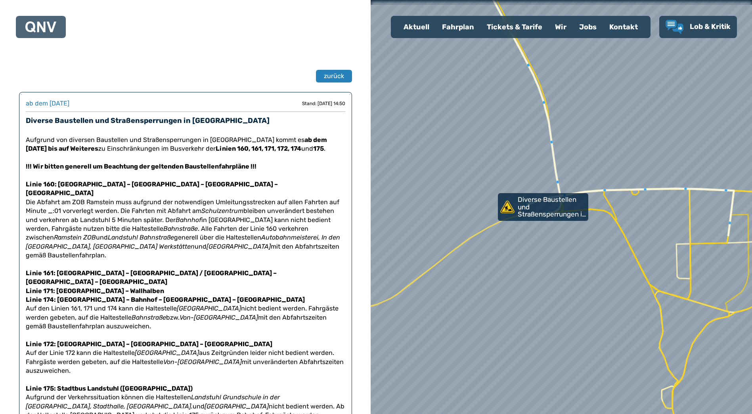 The height and width of the screenshot is (414, 752). I want to click on a: Kontakt, so click(623, 27).